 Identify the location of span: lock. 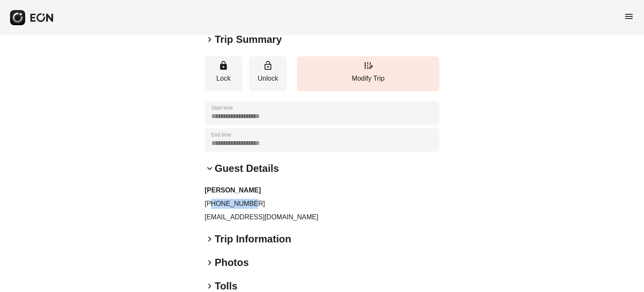
(224, 66).